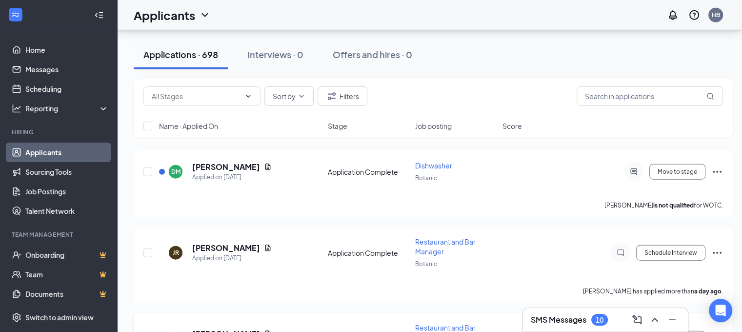 This screenshot has height=332, width=742. Describe the element at coordinates (620, 253) in the screenshot. I see `svg: ChatInactive` at that location.